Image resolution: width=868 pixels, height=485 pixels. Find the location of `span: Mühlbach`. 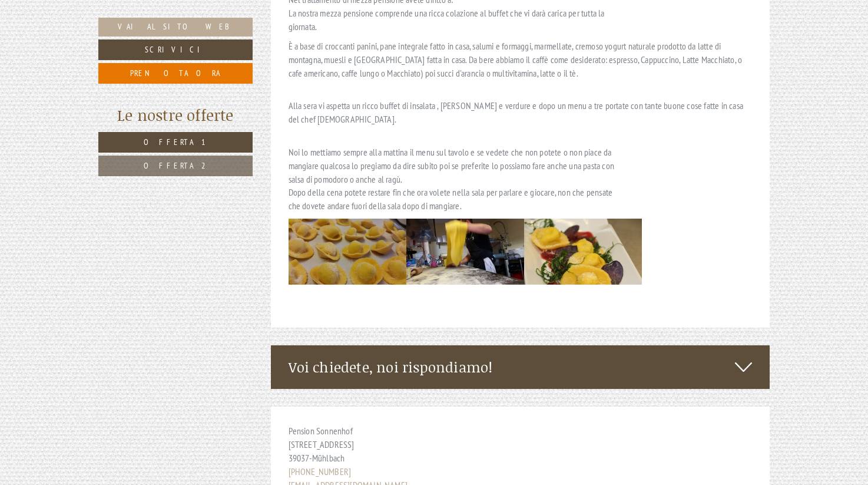

span: Mühlbach is located at coordinates (329, 457).